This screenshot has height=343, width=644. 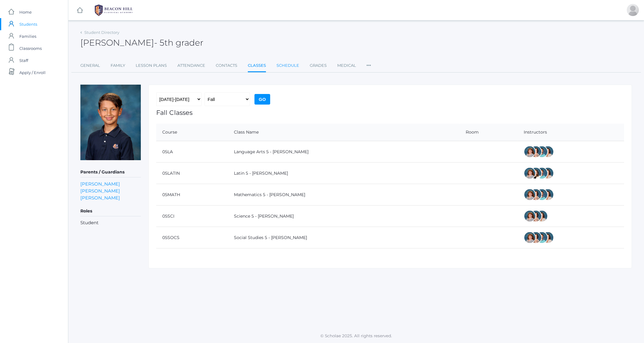 What do you see at coordinates (192, 173) in the screenshot?
I see `td: 05LATIN` at bounding box center [192, 173].